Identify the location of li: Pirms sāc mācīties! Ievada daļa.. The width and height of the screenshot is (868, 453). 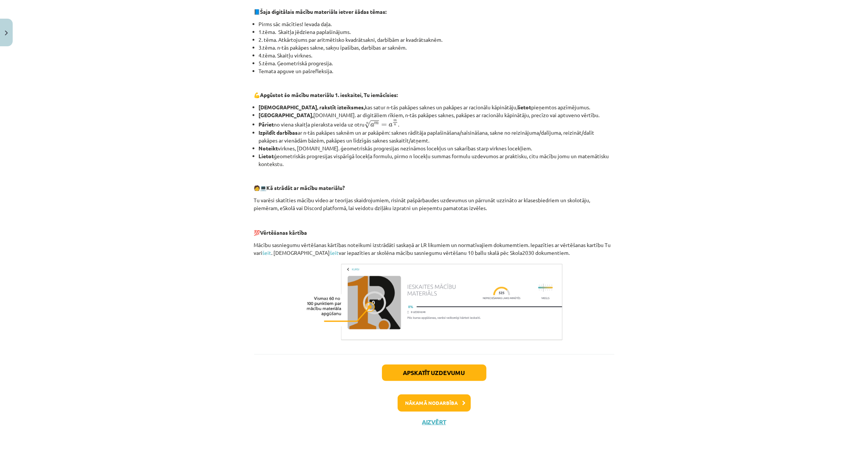
(437, 24).